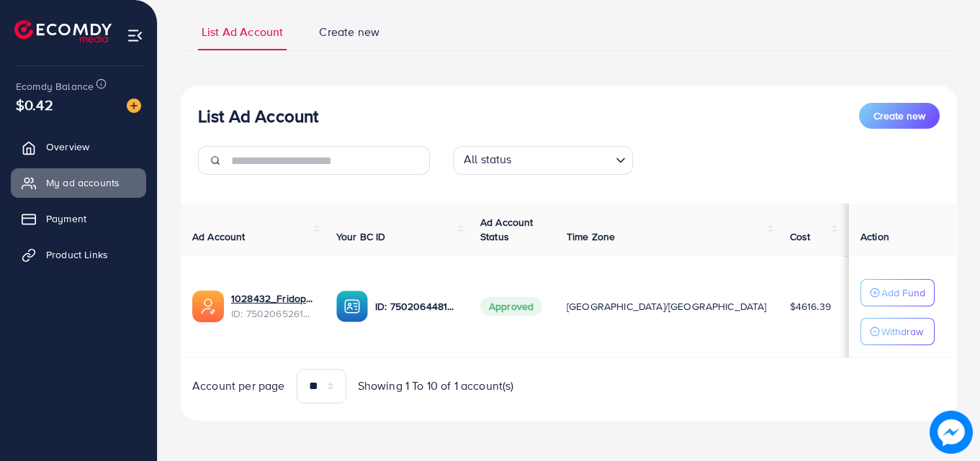 This screenshot has width=980, height=461. I want to click on a: 1028432_Fridopk_1746710685981, so click(272, 299).